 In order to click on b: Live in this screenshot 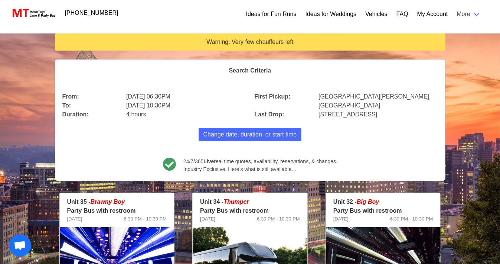, I will do `click(209, 161)`.